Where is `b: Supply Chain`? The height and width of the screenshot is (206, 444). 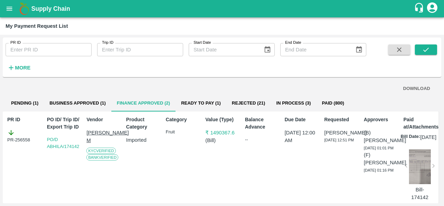
b: Supply Chain is located at coordinates (51, 9).